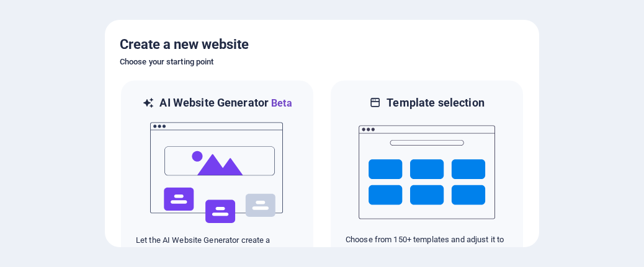 The height and width of the screenshot is (267, 644). What do you see at coordinates (217, 246) in the screenshot?
I see `p: Let the AI Website Generator create a website based on your input.` at bounding box center [217, 246].